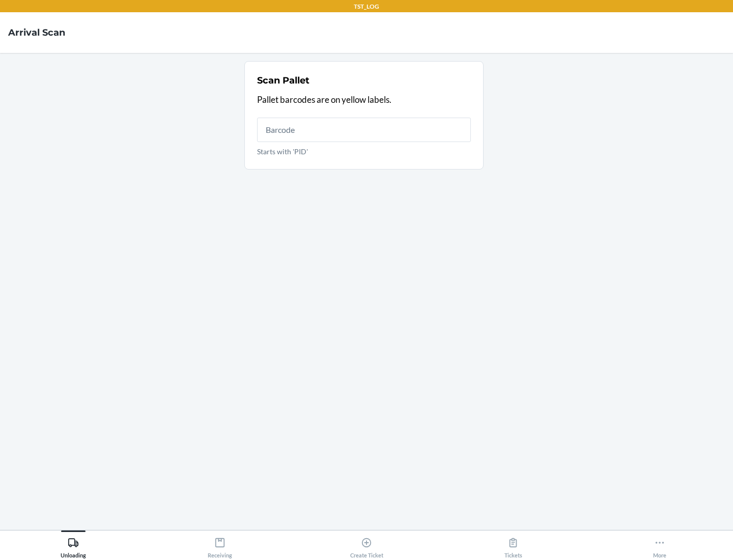 This screenshot has width=733, height=560. Describe the element at coordinates (283, 81) in the screenshot. I see `h2: Scan Pallet` at that location.